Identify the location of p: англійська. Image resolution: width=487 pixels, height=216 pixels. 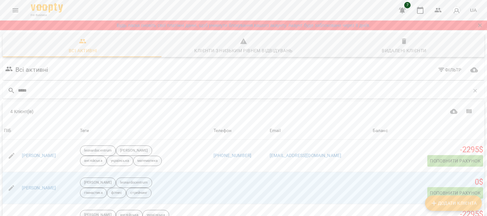
(93, 161).